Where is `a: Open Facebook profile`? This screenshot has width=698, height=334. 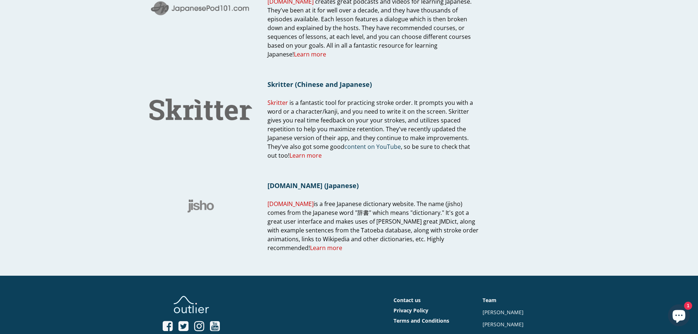
a: Open Facebook profile is located at coordinates (168, 326).